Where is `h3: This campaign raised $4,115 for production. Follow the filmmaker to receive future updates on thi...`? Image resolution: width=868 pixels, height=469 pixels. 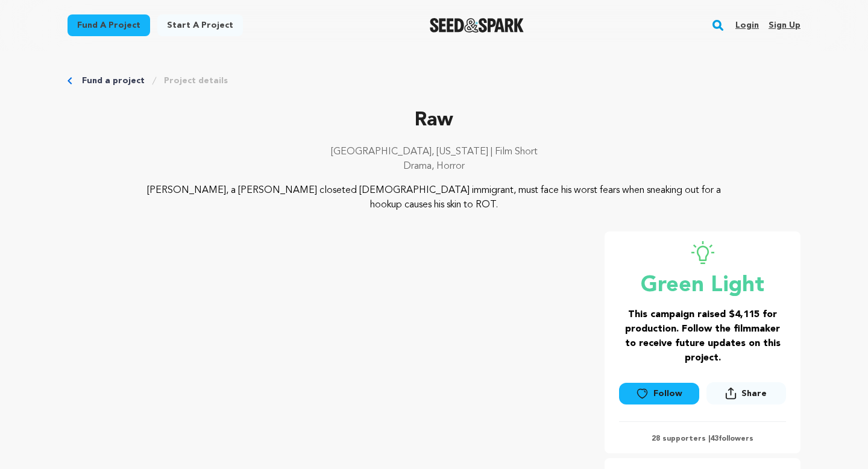
h3: This campaign raised $4,115 for production. Follow the filmmaker to receive future updates on thi... is located at coordinates (703, 337).